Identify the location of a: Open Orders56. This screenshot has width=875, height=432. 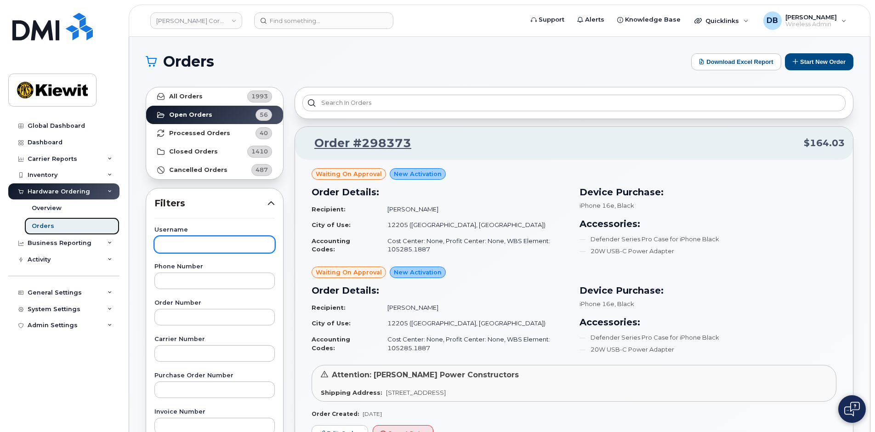
(215, 115).